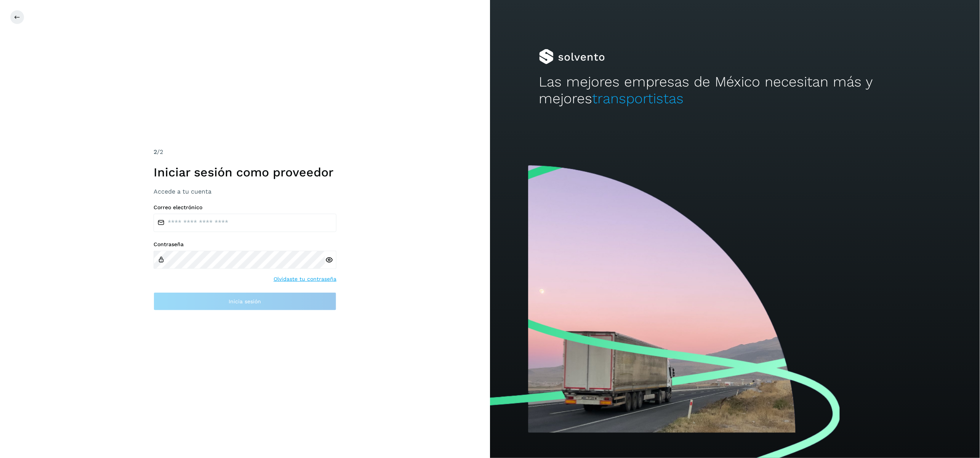  Describe the element at coordinates (735, 91) in the screenshot. I see `h2: Las mejores empresas de México necesitan más y mejores` at that location.